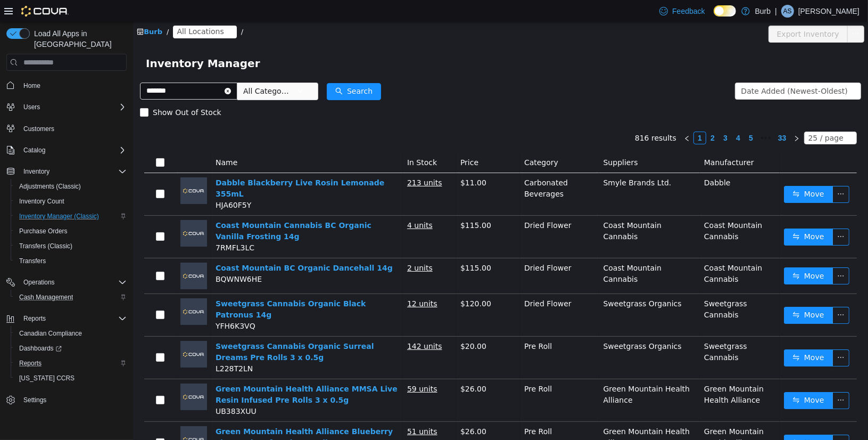 Image resolution: width=868 pixels, height=440 pixels. Describe the element at coordinates (488, 141) in the screenshot. I see `span: Suppliers` at that location.